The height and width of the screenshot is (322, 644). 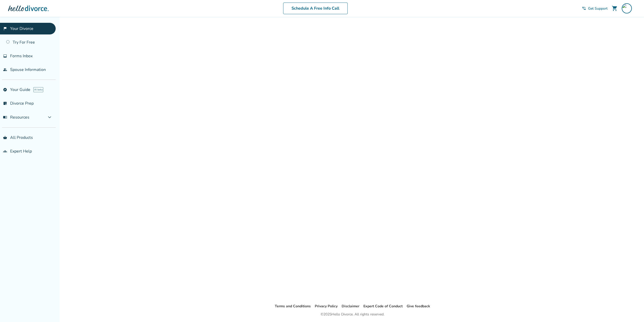 What do you see at coordinates (5, 104) in the screenshot?
I see `span: list_alt_check` at bounding box center [5, 104].